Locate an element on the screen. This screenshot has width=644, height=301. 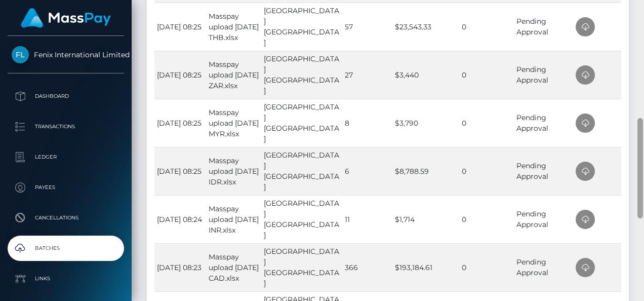
p: Transactions is located at coordinates (66, 126).